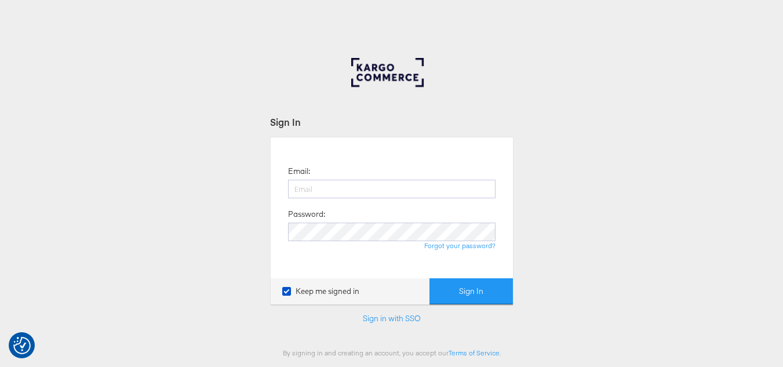 The width and height of the screenshot is (783, 367). Describe the element at coordinates (392, 189) in the screenshot. I see `input: Email` at that location.